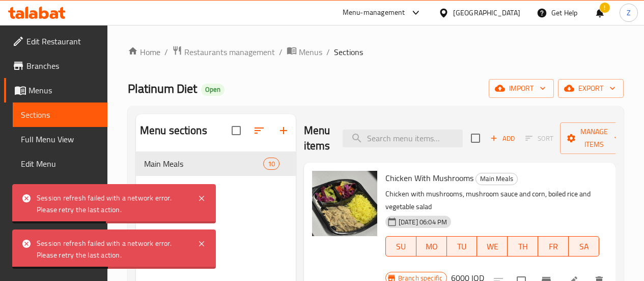 This screenshot has height=281, width=644. I want to click on button: FR, so click(553, 246).